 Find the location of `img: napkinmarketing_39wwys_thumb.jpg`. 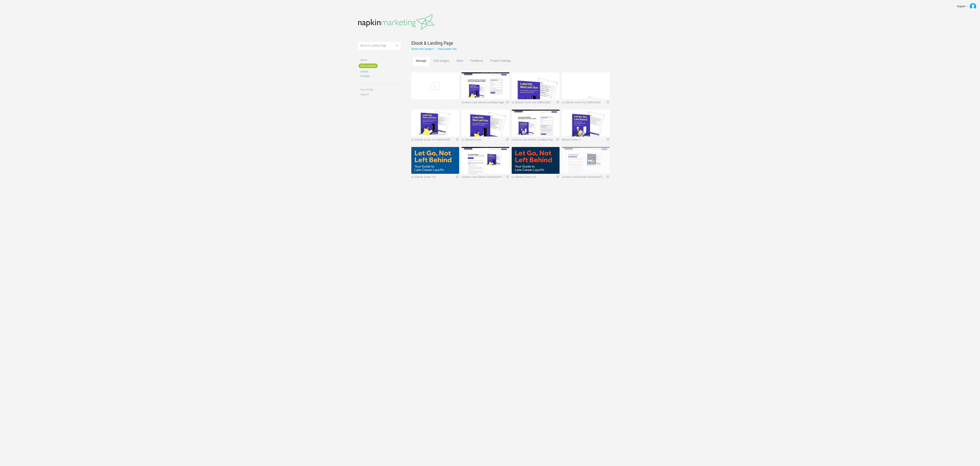

img: napkinmarketing_39wwys_thumb.jpg is located at coordinates (536, 160).